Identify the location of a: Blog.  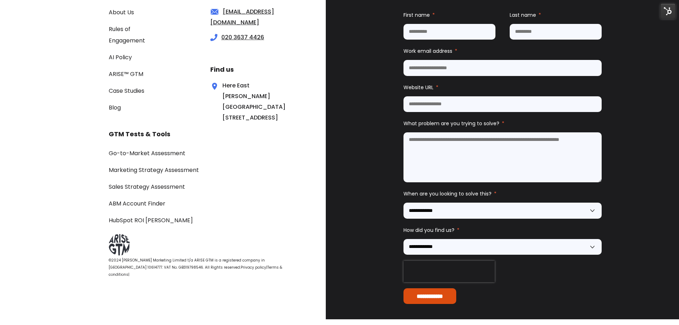
(115, 107).